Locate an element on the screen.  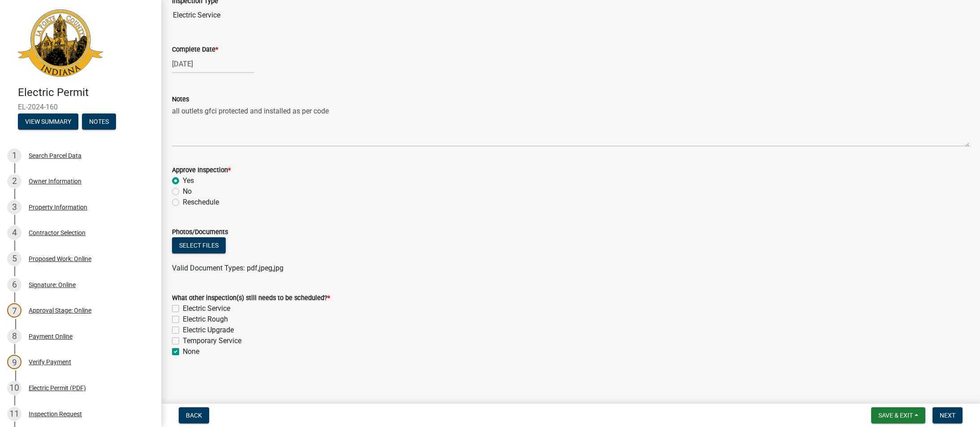
wm-modal-confirm: Notes is located at coordinates (99, 122).